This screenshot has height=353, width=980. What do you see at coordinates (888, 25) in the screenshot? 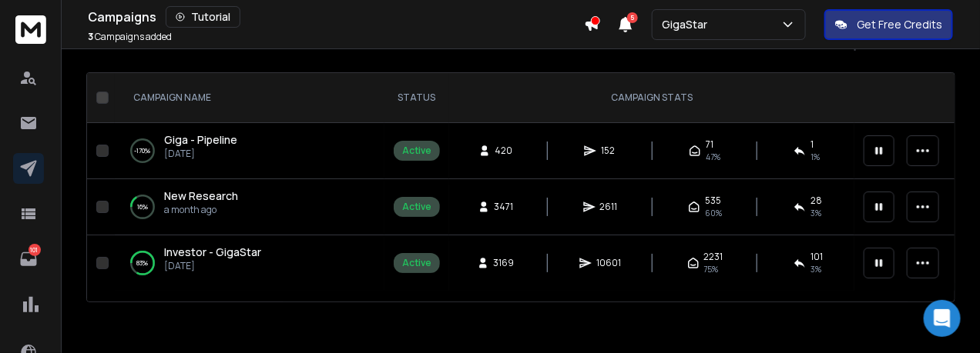
I see `button: Get Free Credits` at bounding box center [888, 25].